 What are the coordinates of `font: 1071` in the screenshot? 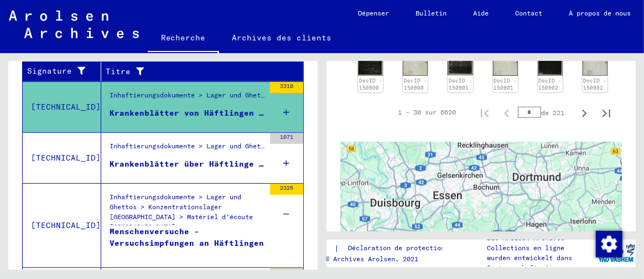 It's located at (287, 137).